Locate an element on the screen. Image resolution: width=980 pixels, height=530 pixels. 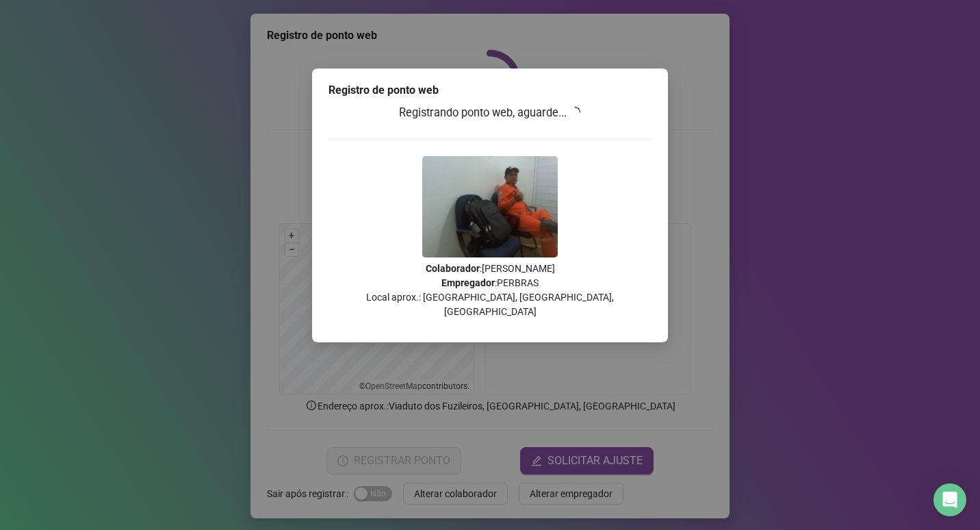
strong: Colaborador is located at coordinates (452, 268).